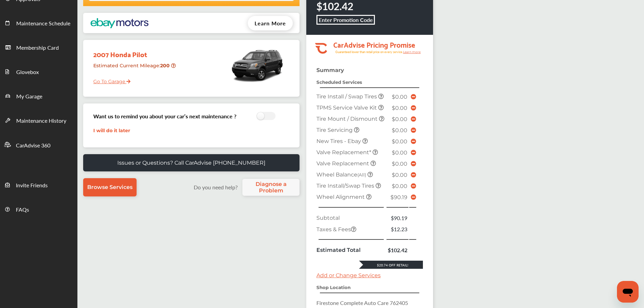 This screenshot has width=644, height=308. What do you see at coordinates (361, 175) in the screenshot?
I see `small: (All)` at bounding box center [361, 175].